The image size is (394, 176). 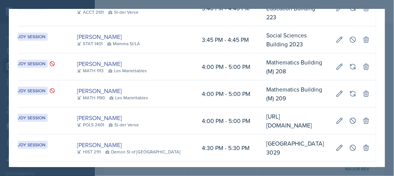 I want to click on div: POLS 2401, so click(x=90, y=125).